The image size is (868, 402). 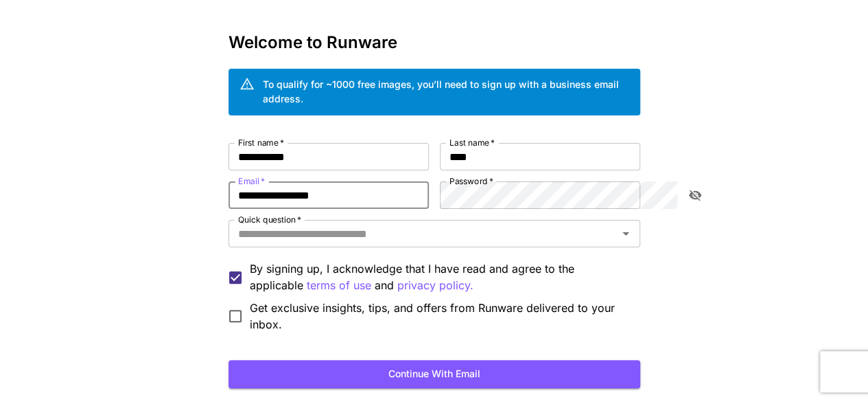 What do you see at coordinates (626, 233) in the screenshot?
I see `button: Open` at bounding box center [626, 233].